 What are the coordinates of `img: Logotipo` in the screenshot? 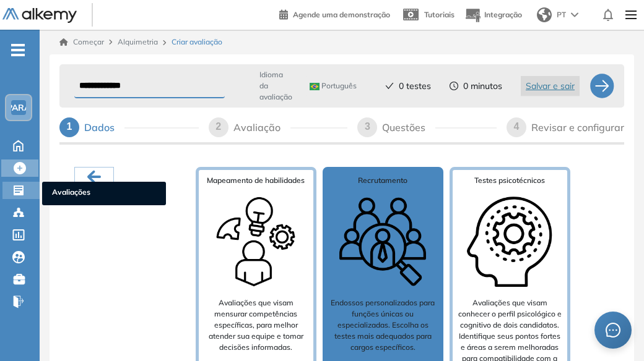 It's located at (40, 15).